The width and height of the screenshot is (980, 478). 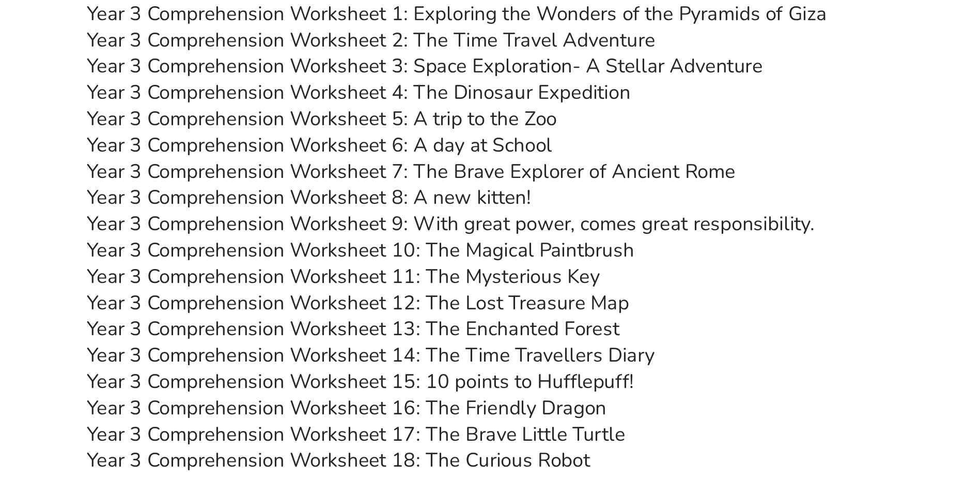 I want to click on a: Year 3 Comprehension Worksheet 15: 10 points to Hufflepuff!, so click(x=388, y=339).